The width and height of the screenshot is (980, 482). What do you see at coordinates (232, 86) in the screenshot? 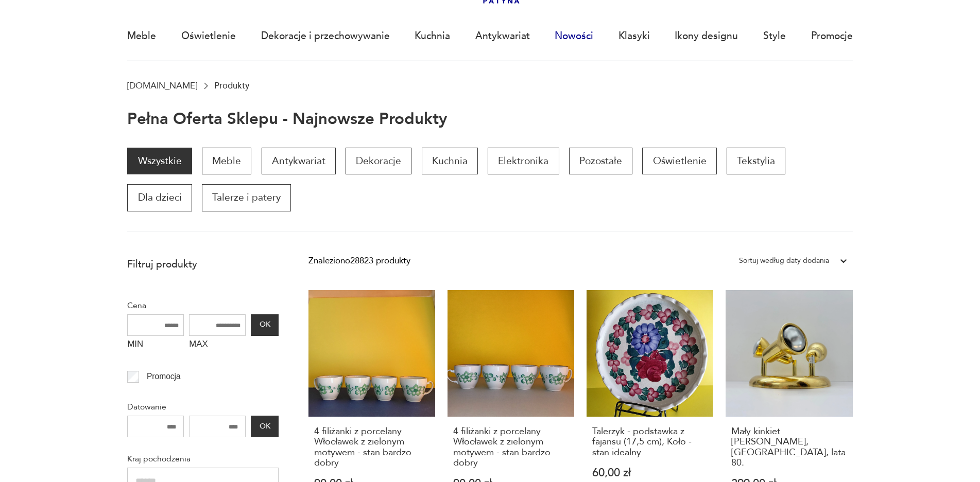
I see `p: Produkty` at bounding box center [232, 86].